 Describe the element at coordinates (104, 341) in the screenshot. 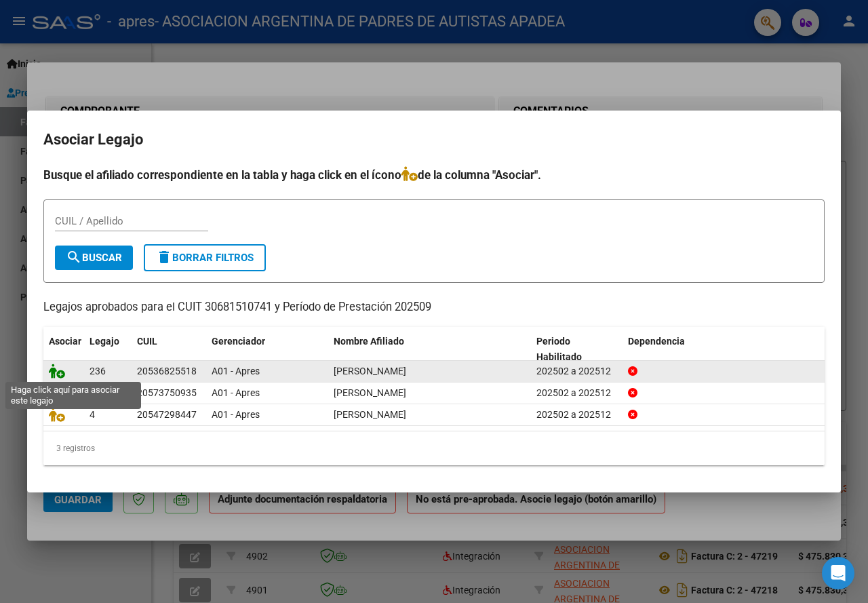

I see `span: Legajo` at that location.